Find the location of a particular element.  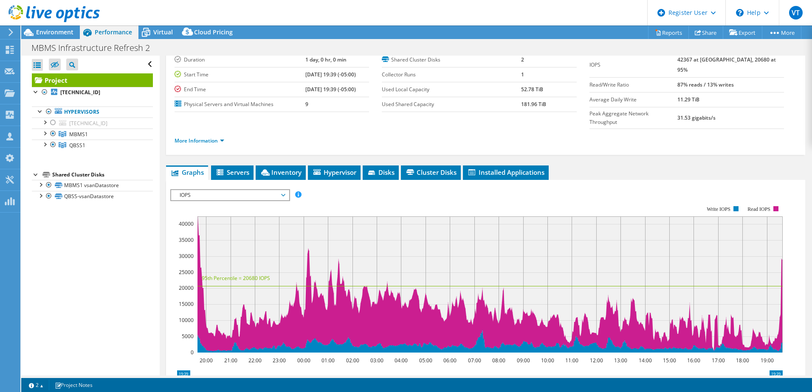

text: 17:00 is located at coordinates (717, 360).